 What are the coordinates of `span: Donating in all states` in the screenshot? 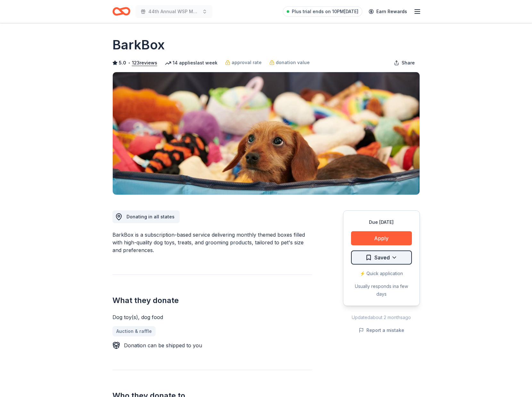 It's located at (151, 216).